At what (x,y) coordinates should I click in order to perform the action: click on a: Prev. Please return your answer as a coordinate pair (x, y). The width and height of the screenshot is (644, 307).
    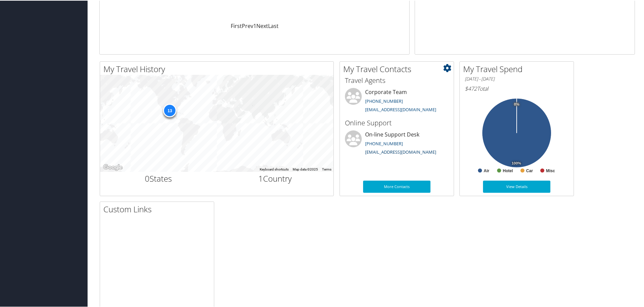
    Looking at the image, I should click on (248, 26).